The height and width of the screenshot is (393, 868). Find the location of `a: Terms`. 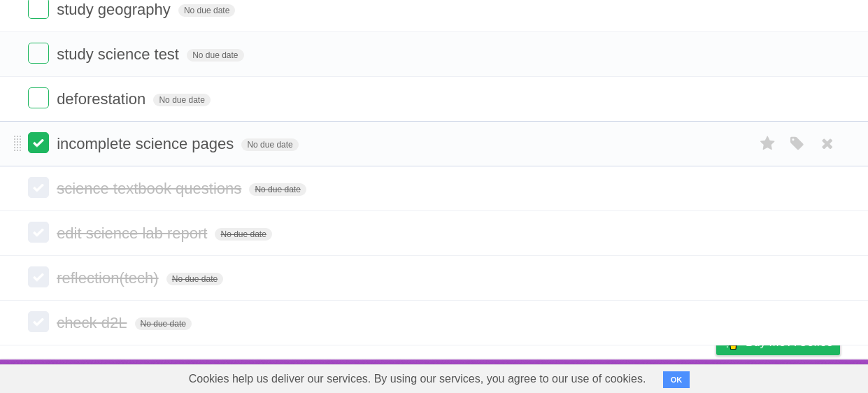

a: Terms is located at coordinates (666, 375).